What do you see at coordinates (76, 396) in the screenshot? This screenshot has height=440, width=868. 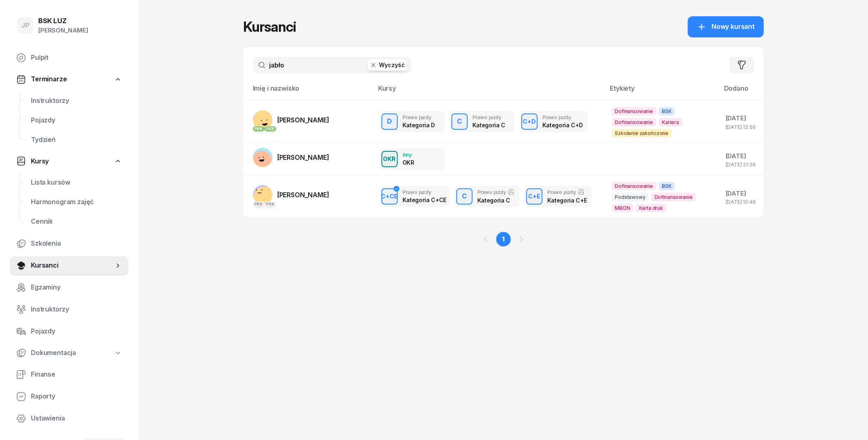 I see `span: Raporty` at bounding box center [76, 396].